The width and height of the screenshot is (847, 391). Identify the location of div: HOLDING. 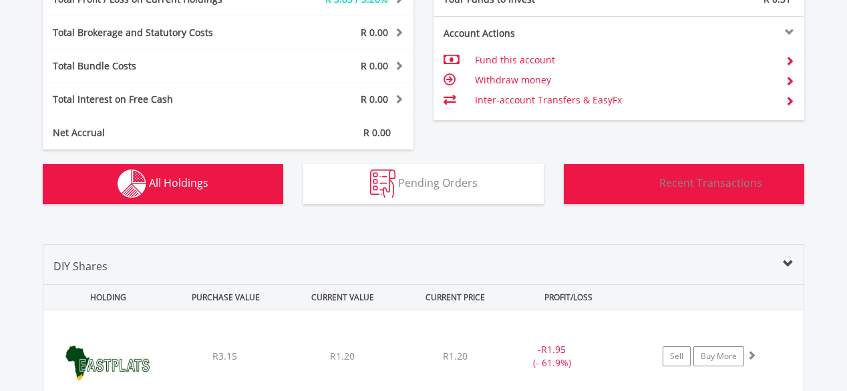
(105, 297).